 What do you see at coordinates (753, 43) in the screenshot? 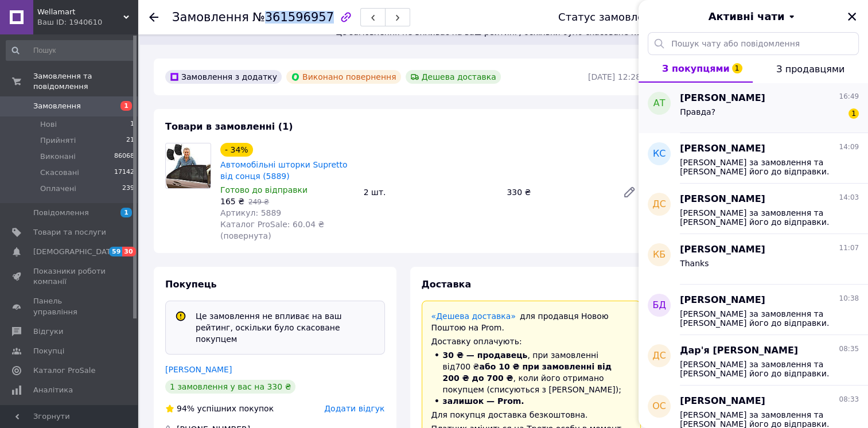
I see `input: Пошук чату або повідомлення` at bounding box center [753, 43].